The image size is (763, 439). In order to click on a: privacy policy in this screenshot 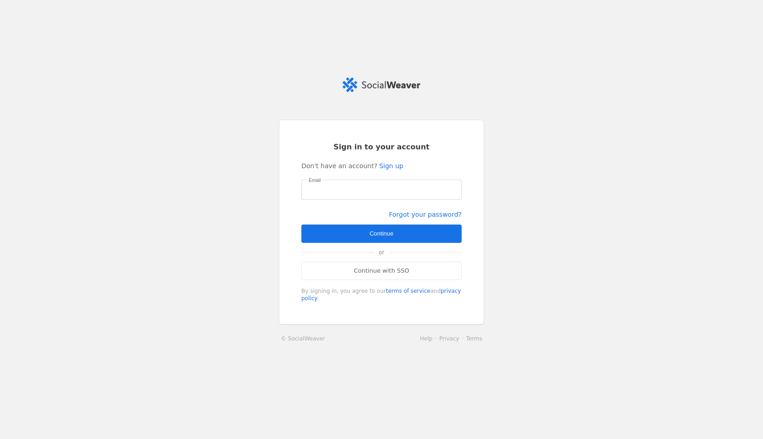, I will do `click(381, 295)`.